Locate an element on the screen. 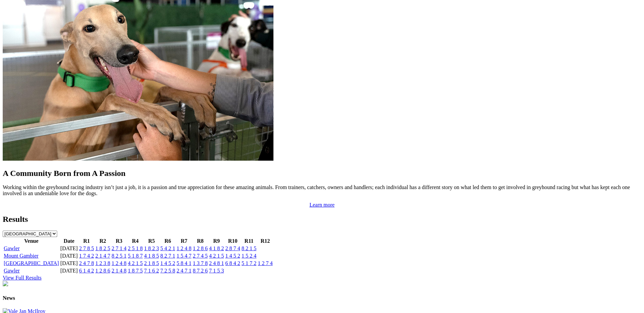  a: 1 3 7 8 is located at coordinates (200, 264).